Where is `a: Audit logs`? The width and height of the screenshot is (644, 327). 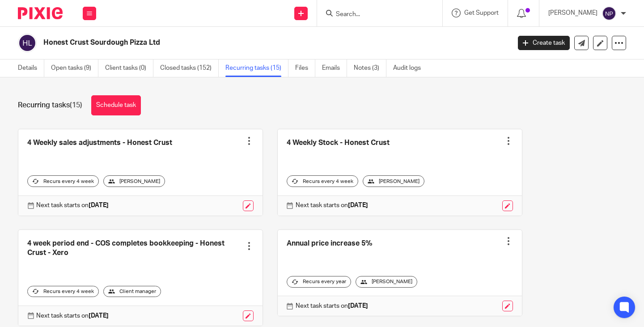
a: Audit logs is located at coordinates (410, 68).